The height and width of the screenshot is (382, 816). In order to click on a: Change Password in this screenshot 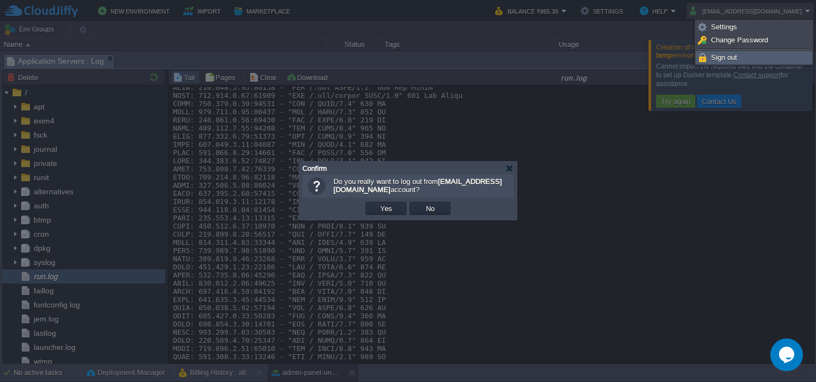, I will do `click(754, 40)`.